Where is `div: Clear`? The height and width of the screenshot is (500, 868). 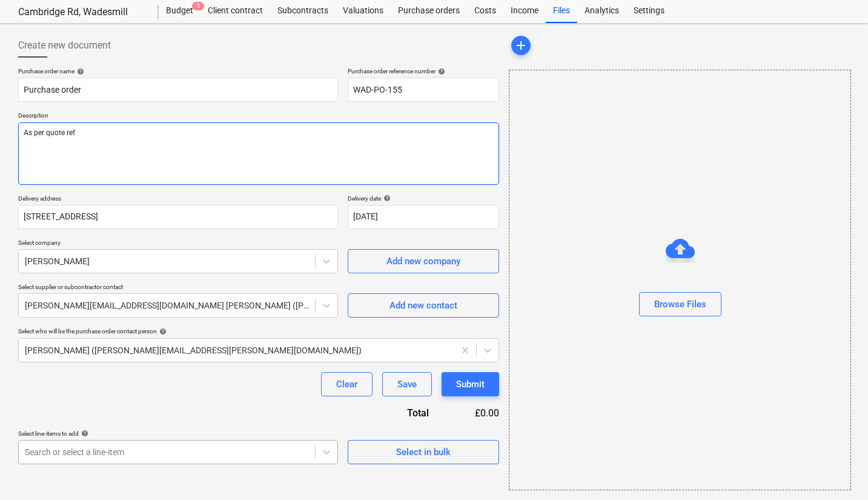
div: Clear is located at coordinates (347, 384).